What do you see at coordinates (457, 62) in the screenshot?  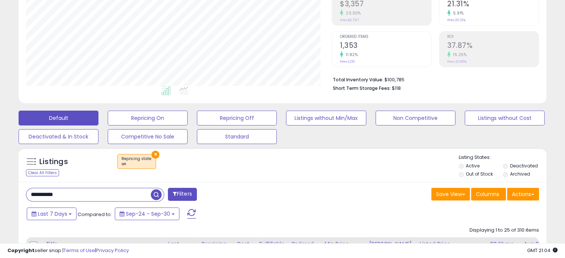 I see `small: Prev: 32.86%` at bounding box center [457, 62].